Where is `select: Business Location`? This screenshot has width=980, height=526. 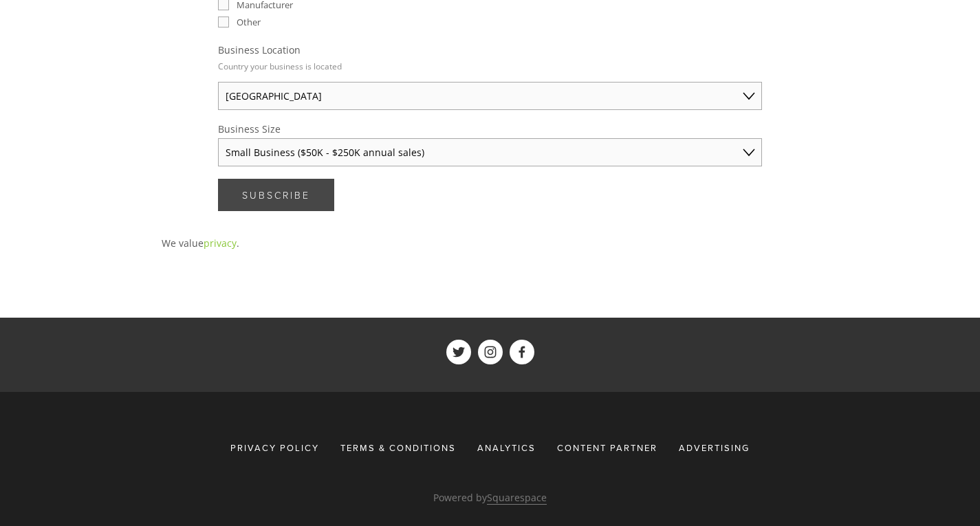
select: Business Location is located at coordinates (490, 96).